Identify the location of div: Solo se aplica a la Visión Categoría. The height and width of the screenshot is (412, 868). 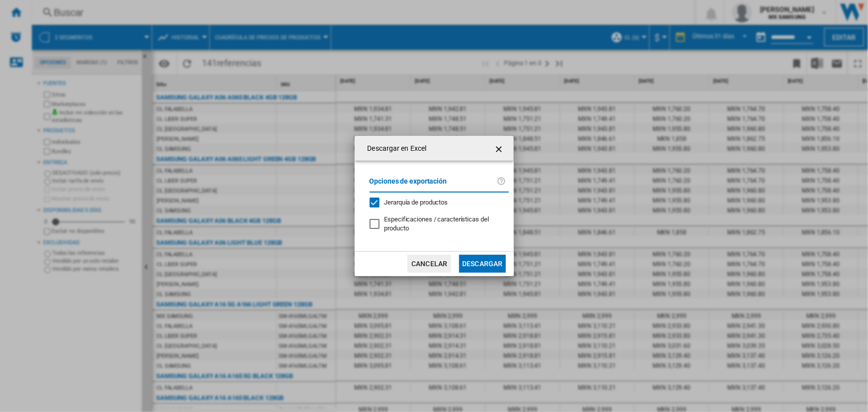
(446, 224).